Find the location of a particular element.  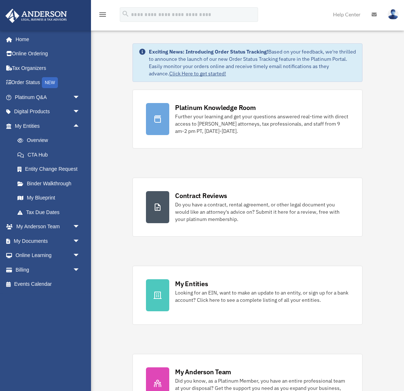

a: menu is located at coordinates (103, 16).